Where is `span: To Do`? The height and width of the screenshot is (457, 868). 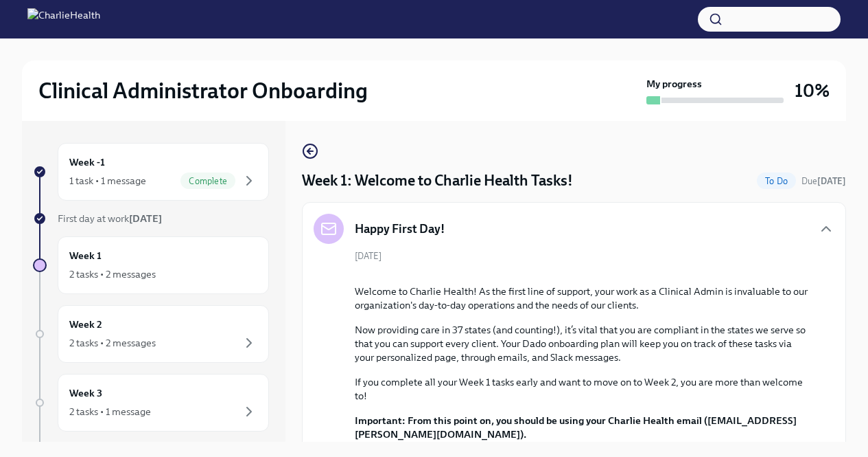 span: To Do is located at coordinates (776, 180).